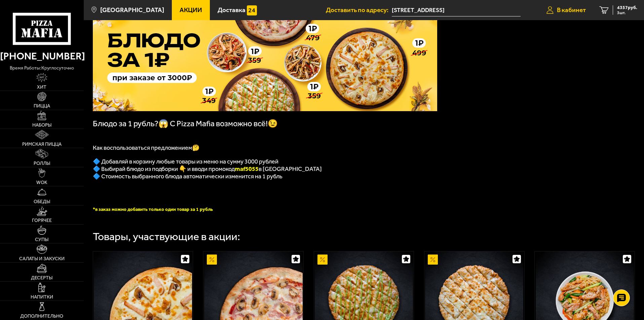  What do you see at coordinates (224, 124) in the screenshot?
I see `span: С Pizza Mafia возможно всё!😉` at bounding box center [224, 124].